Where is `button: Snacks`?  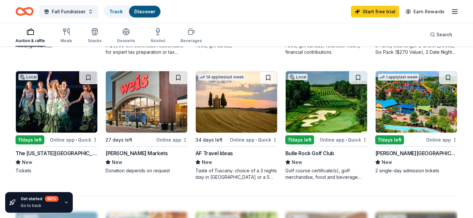
button: Snacks is located at coordinates (94, 36).